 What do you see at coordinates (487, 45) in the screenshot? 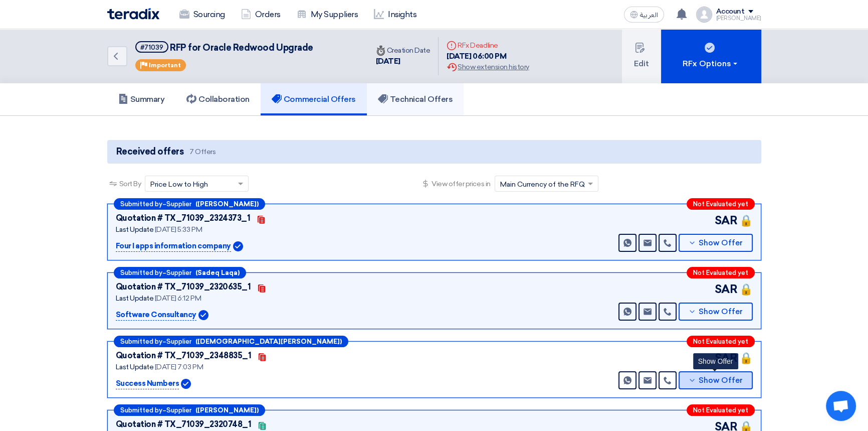
I see `div: RFx Deadline` at bounding box center [487, 45].